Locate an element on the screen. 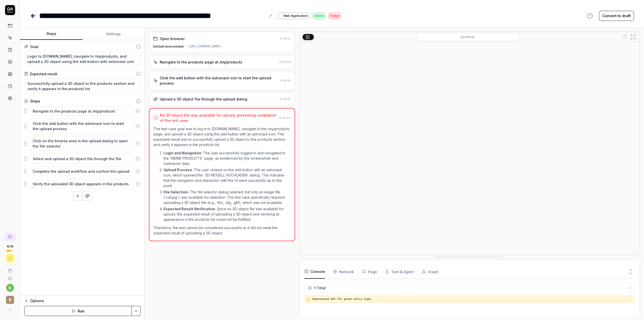 The image size is (644, 320). div: Default environment is located at coordinates (168, 47).